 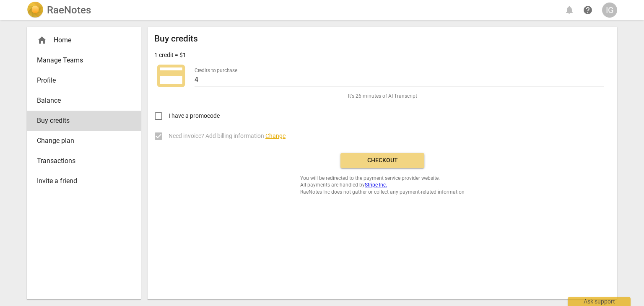 What do you see at coordinates (84, 80) in the screenshot?
I see `a: Profile` at bounding box center [84, 80].